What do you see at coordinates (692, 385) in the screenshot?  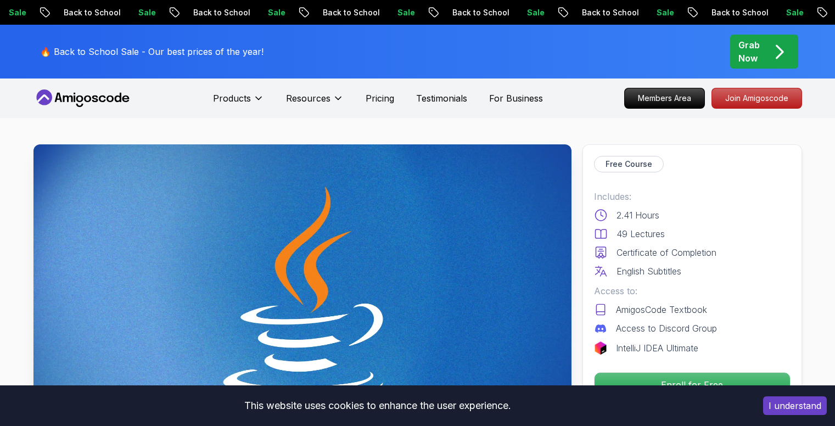 I see `p: Enroll for Free` at bounding box center [692, 385].